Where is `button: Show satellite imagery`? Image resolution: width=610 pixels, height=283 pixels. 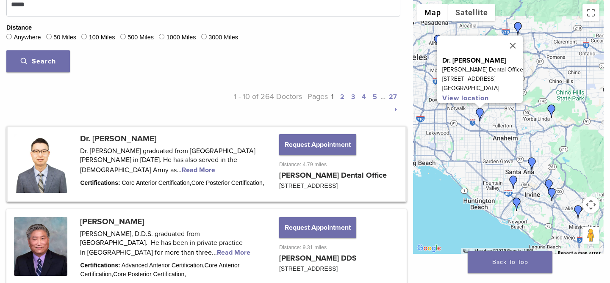 button: Show satellite imagery is located at coordinates (471, 13).